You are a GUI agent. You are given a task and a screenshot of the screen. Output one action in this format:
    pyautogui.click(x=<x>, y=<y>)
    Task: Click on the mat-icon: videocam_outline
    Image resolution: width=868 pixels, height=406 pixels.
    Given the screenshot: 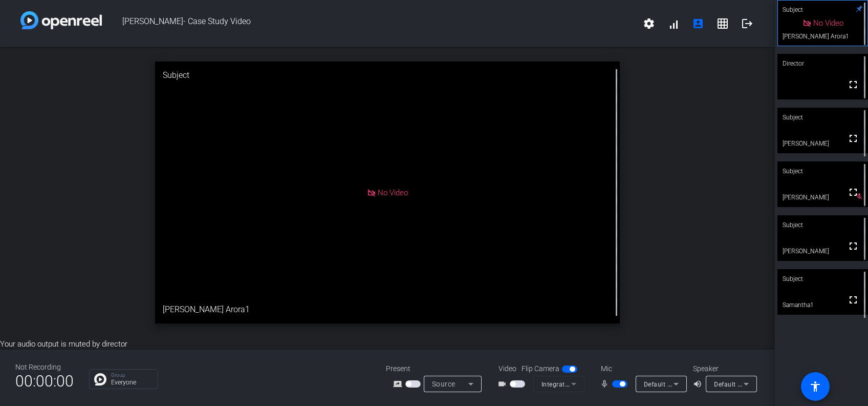 What is the action you would take?
    pyautogui.click(x=504, y=384)
    